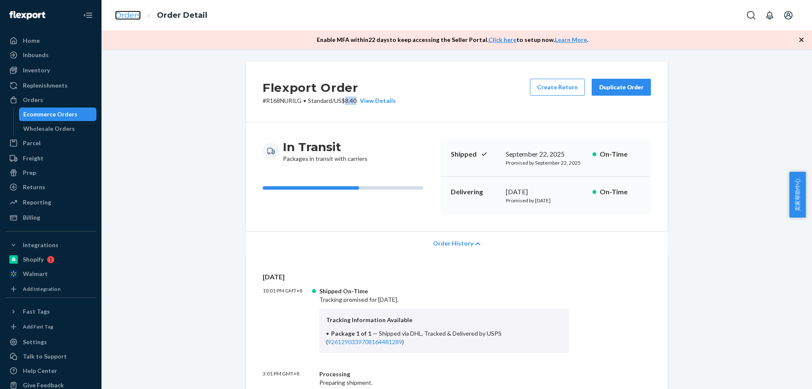 The width and height of the screenshot is (812, 389). What do you see at coordinates (51, 311) in the screenshot?
I see `button: Fast Tags` at bounding box center [51, 311].